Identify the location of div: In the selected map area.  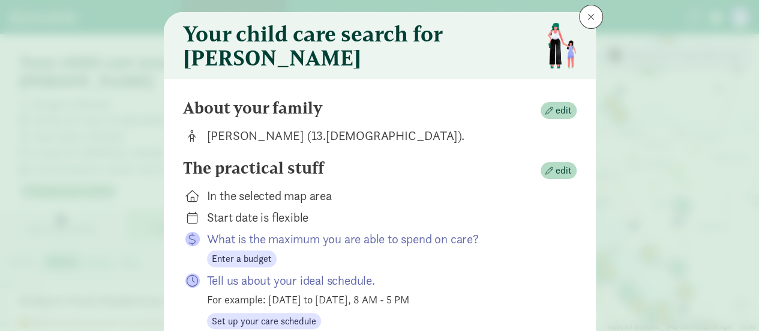
(382, 196).